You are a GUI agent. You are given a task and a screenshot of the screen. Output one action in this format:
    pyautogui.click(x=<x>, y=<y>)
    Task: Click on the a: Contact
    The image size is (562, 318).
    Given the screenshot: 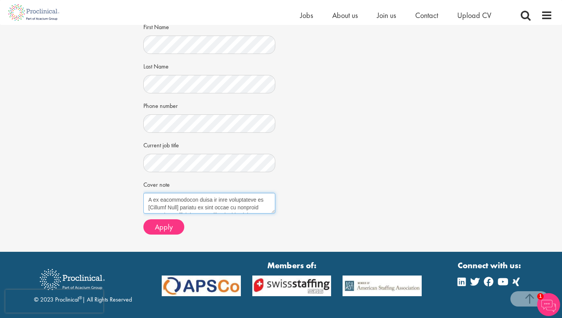 What is the action you would take?
    pyautogui.click(x=427, y=15)
    